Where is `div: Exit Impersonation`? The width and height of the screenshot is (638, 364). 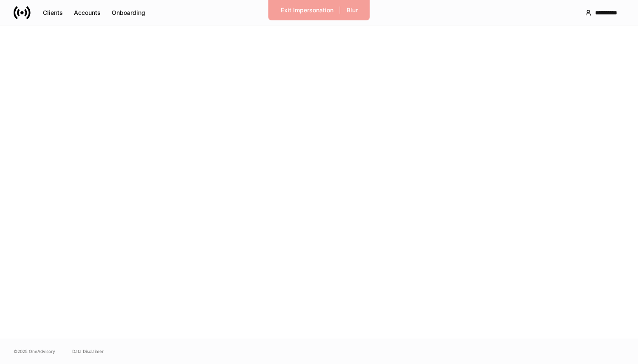
div: Exit Impersonation is located at coordinates (307, 10).